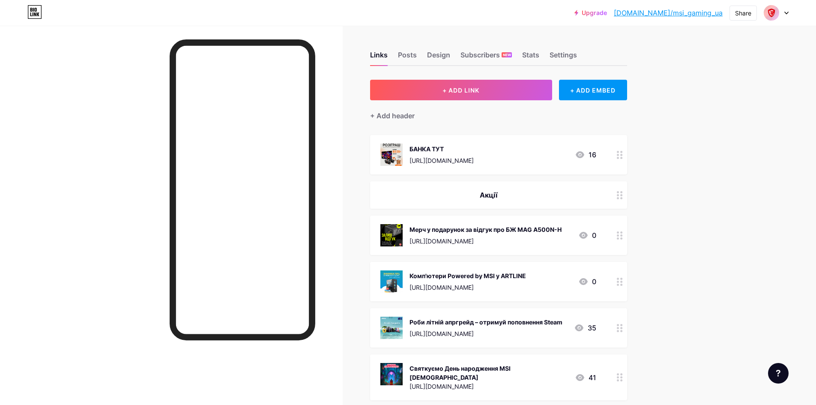 Image resolution: width=816 pixels, height=405 pixels. What do you see at coordinates (392, 282) in the screenshot?
I see `img: Комп'ютери Powered by MSI у ARTLINE` at bounding box center [392, 282].